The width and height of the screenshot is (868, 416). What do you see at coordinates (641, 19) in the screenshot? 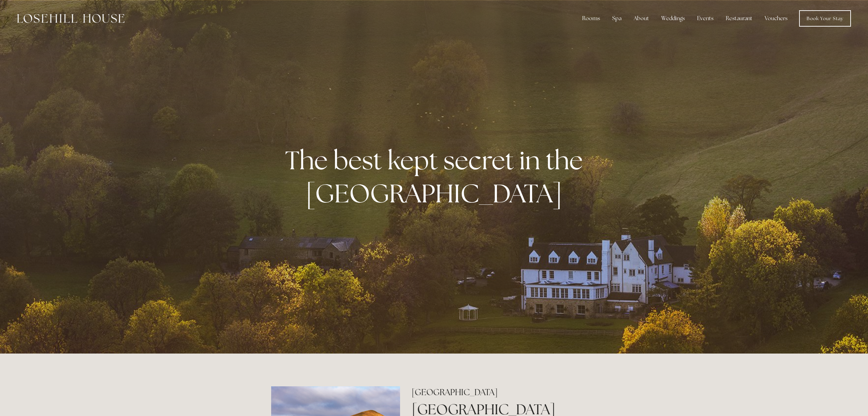
I see `div: About` at bounding box center [641, 19].